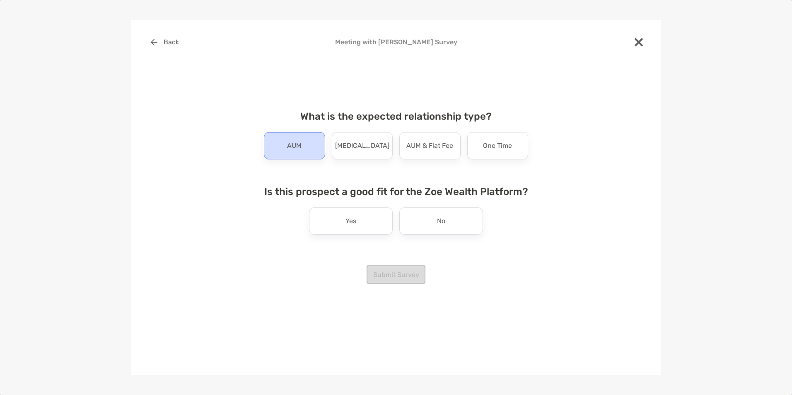 This screenshot has height=395, width=792. Describe the element at coordinates (351, 221) in the screenshot. I see `p: Yes` at that location.